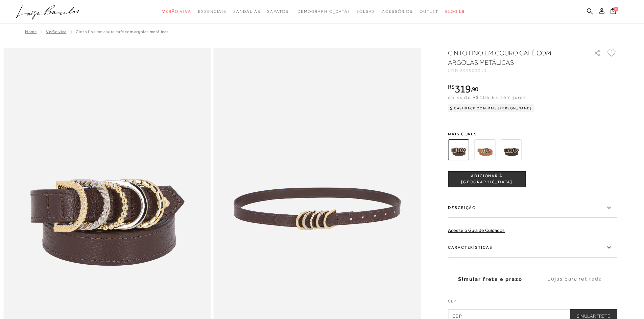 This screenshot has height=319, width=644. What do you see at coordinates (31, 31) in the screenshot?
I see `span: Home` at bounding box center [31, 31].